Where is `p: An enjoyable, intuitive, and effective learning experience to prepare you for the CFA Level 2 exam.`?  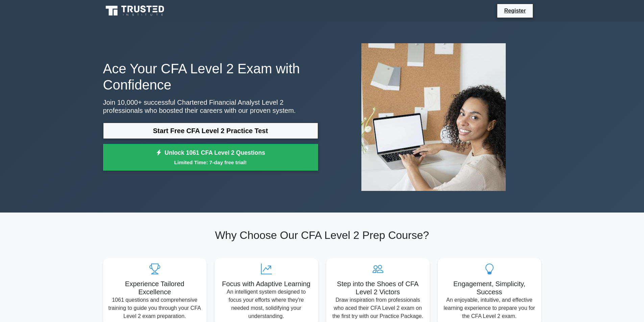 p: An enjoyable, intuitive, and effective learning experience to prepare you for the CFA Level 2 exam. is located at coordinates (489, 308).